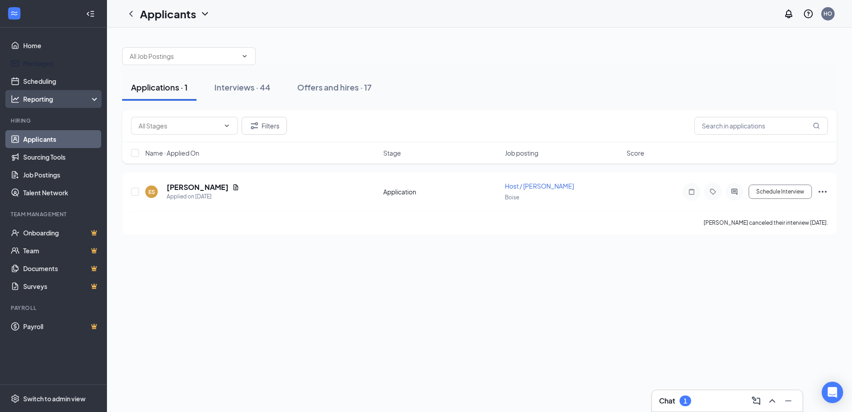 Image resolution: width=852 pixels, height=412 pixels. Describe the element at coordinates (90, 14) in the screenshot. I see `svg: Collapse` at that location.